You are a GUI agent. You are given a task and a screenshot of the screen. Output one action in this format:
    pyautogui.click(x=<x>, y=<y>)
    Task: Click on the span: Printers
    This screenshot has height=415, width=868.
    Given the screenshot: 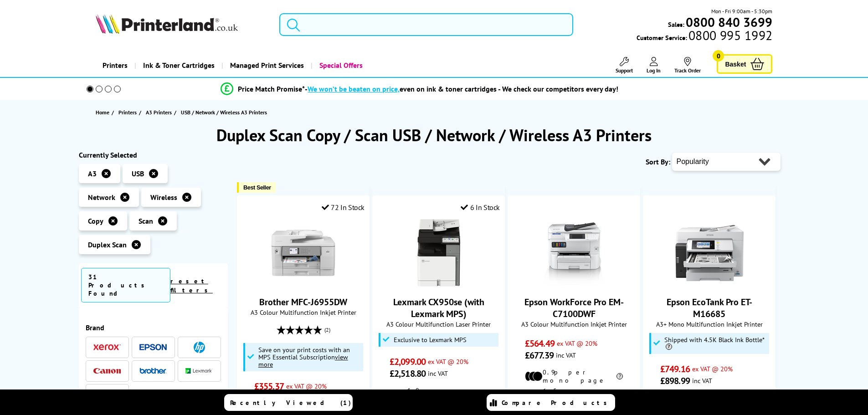 What is the action you would take?
    pyautogui.click(x=128, y=112)
    